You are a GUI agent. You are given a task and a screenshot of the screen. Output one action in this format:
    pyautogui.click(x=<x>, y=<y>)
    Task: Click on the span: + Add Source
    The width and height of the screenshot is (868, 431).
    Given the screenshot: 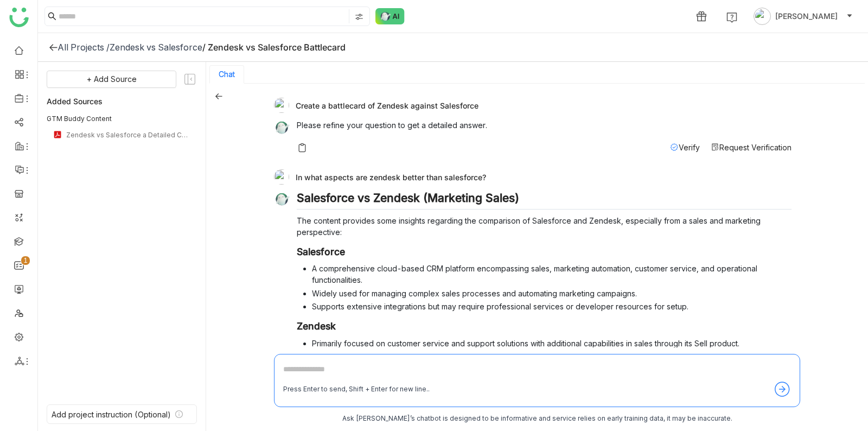 What is the action you would take?
    pyautogui.click(x=112, y=79)
    